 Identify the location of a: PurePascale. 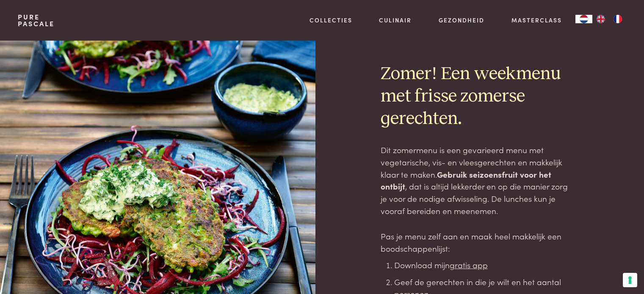
(36, 20).